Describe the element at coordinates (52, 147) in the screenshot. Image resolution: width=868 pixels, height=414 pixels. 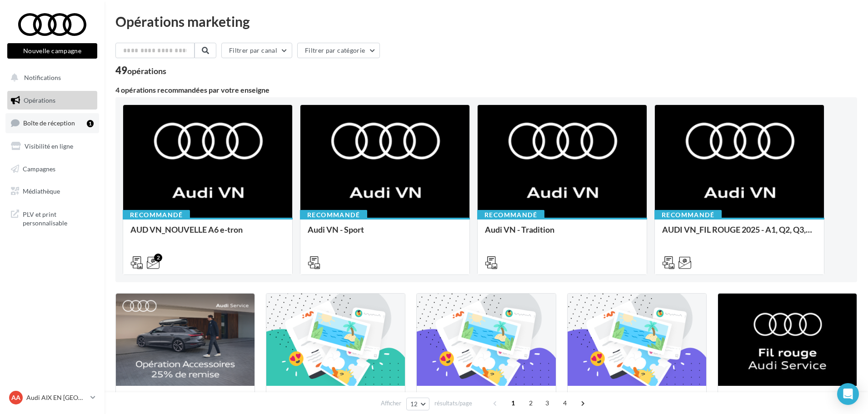
I see `a: Visibilité en ligne` at that location.